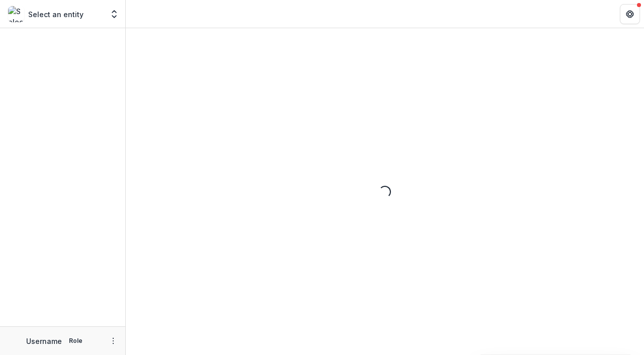  Describe the element at coordinates (44, 341) in the screenshot. I see `p: Username` at that location.